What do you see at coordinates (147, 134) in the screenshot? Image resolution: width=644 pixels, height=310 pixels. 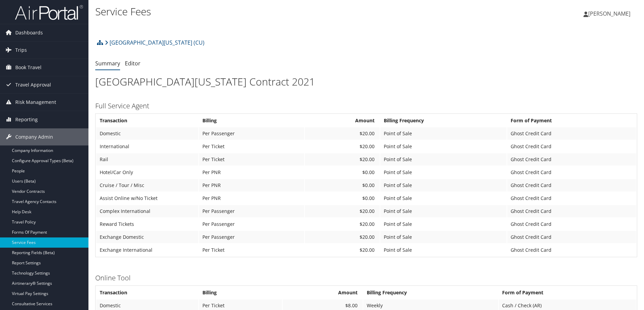 I see `td: Domestic` at bounding box center [147, 134].